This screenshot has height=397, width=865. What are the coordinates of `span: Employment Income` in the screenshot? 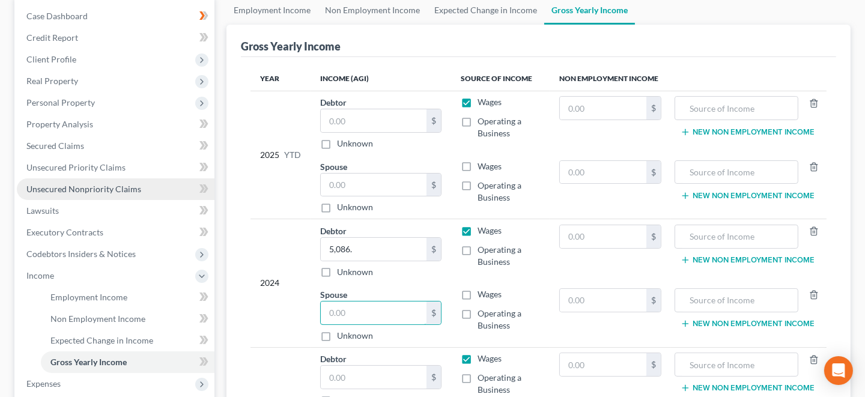 It's located at (89, 297).